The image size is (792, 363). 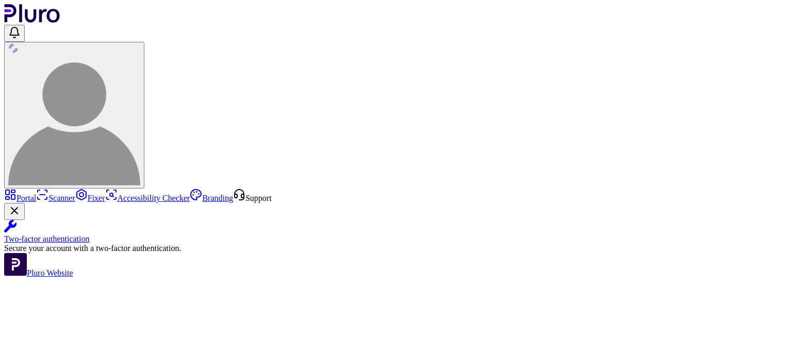 What do you see at coordinates (74, 115) in the screenshot?
I see `button: User avatar` at bounding box center [74, 115].